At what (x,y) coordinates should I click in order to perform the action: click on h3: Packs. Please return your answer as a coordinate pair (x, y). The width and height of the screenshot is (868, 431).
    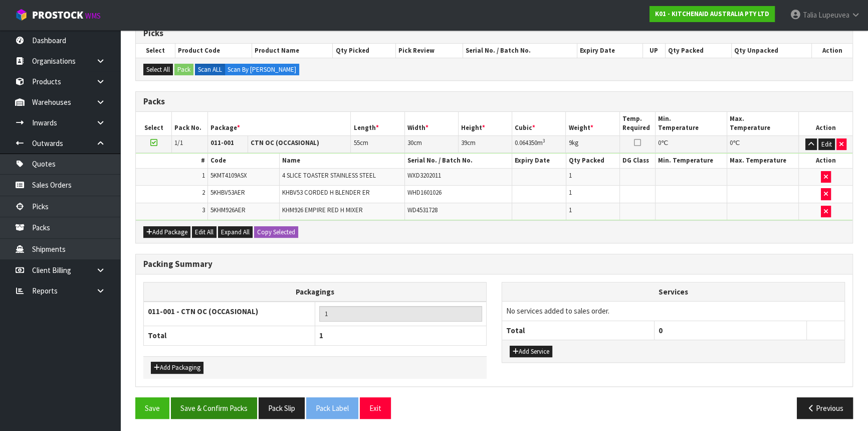
    Looking at the image, I should click on (494, 101).